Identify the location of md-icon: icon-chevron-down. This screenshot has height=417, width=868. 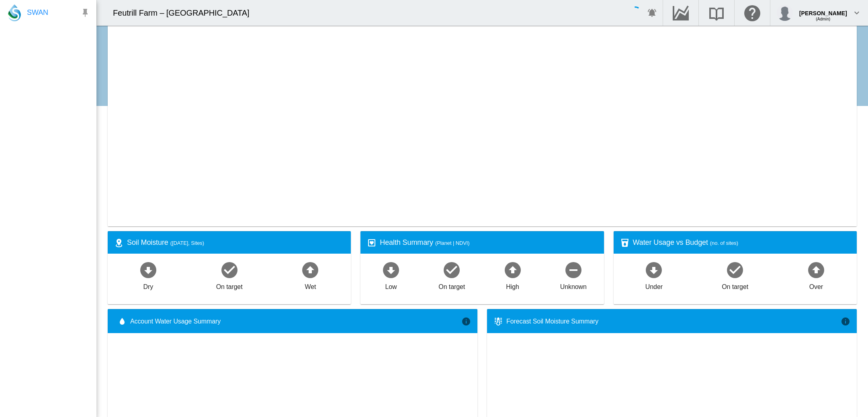
(856, 13).